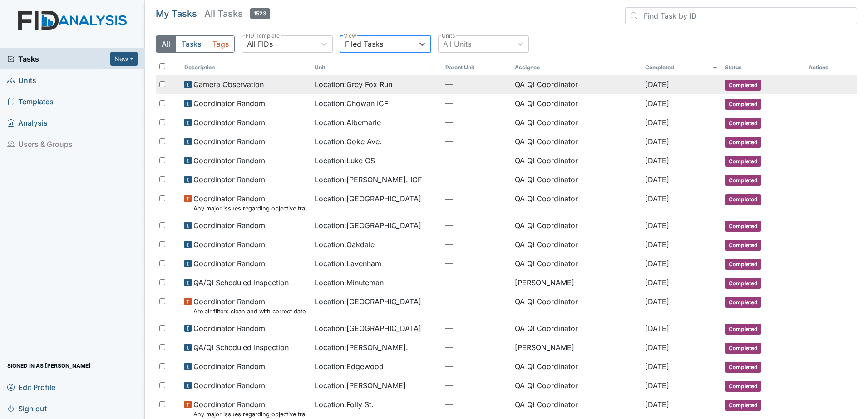 The height and width of the screenshot is (419, 868). What do you see at coordinates (22, 80) in the screenshot?
I see `span: Units` at bounding box center [22, 80].